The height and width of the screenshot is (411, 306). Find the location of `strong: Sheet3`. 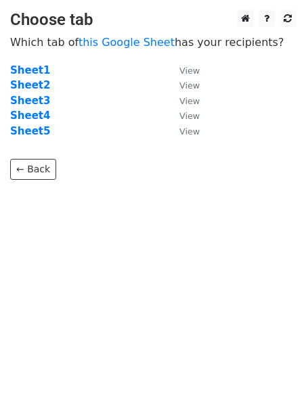

strong: Sheet3 is located at coordinates (30, 101).